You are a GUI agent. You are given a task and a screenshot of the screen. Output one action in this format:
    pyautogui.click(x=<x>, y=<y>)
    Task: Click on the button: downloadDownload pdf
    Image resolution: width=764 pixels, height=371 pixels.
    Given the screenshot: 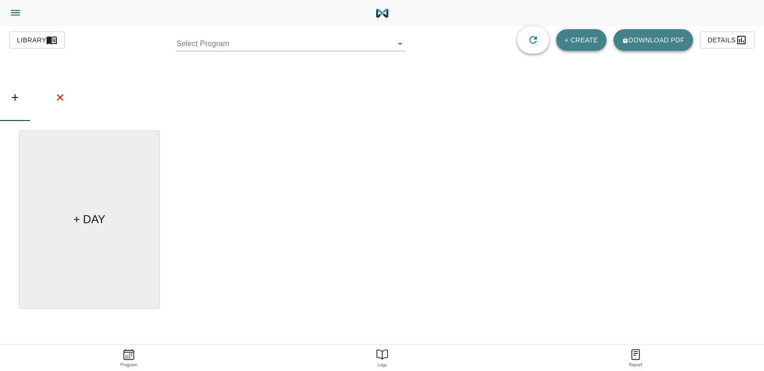 What is the action you would take?
    pyautogui.click(x=653, y=40)
    